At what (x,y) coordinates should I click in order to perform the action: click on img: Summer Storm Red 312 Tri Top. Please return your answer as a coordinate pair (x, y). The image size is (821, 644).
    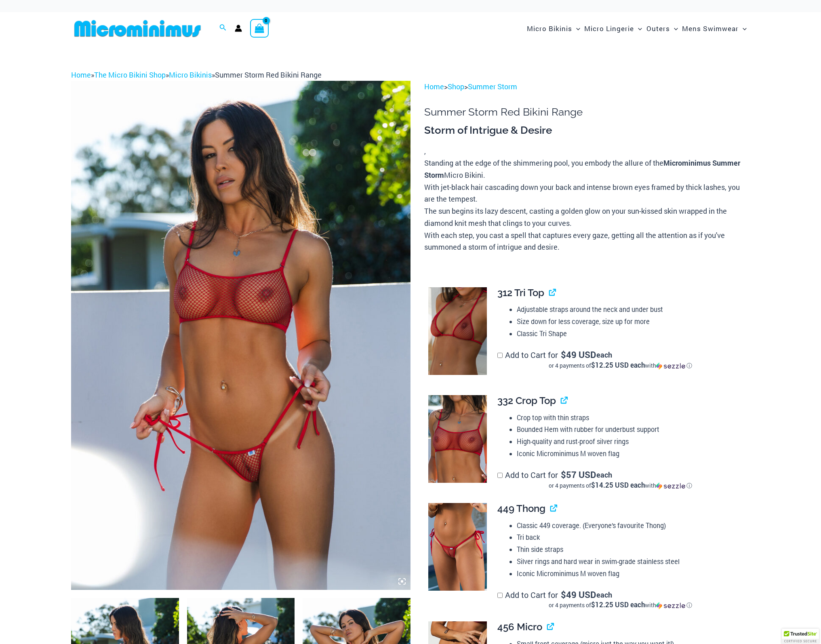
    Looking at the image, I should click on (457, 331).